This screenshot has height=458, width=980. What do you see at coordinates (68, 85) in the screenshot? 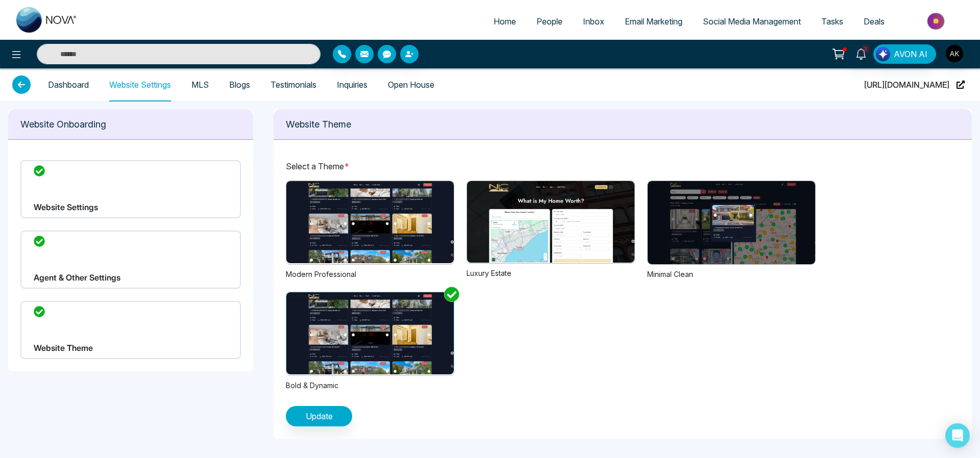
I see `a: Dashboard` at bounding box center [68, 85].